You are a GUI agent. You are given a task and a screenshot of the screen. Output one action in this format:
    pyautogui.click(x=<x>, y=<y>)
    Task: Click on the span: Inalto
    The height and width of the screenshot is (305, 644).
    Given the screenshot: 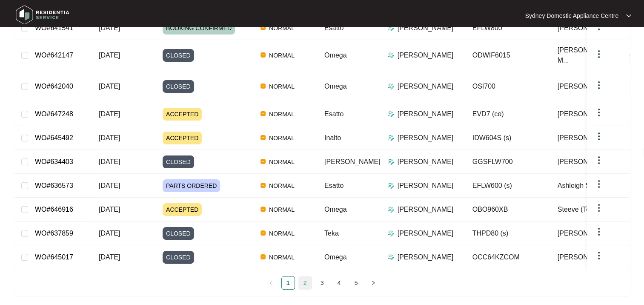 What is the action you would take?
    pyautogui.click(x=332, y=138)
    